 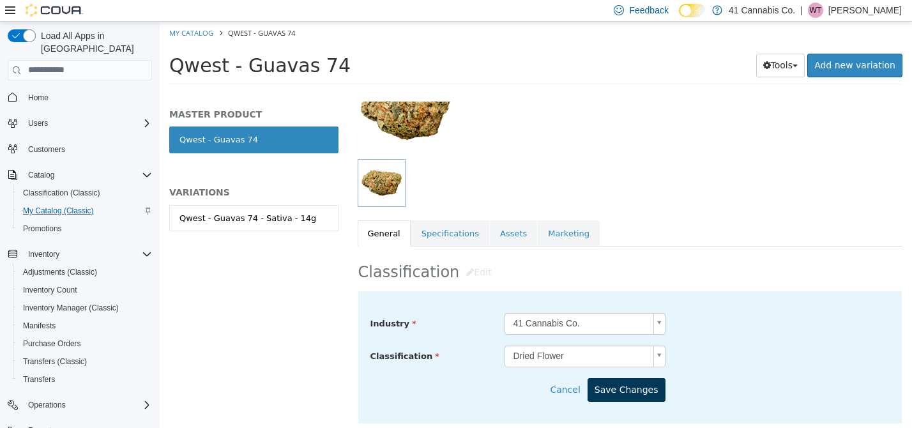 What do you see at coordinates (815, 10) in the screenshot?
I see `div: Wendy Thompson` at bounding box center [815, 10].